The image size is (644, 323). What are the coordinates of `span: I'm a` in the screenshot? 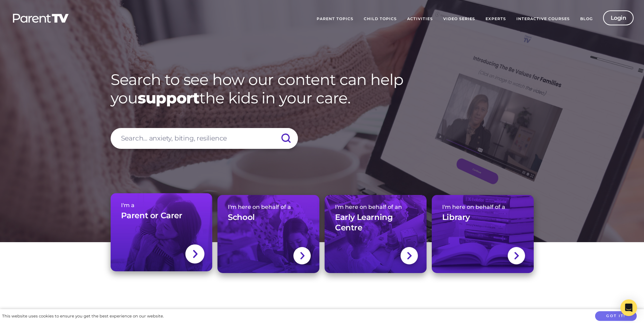 It's located at (161, 205).